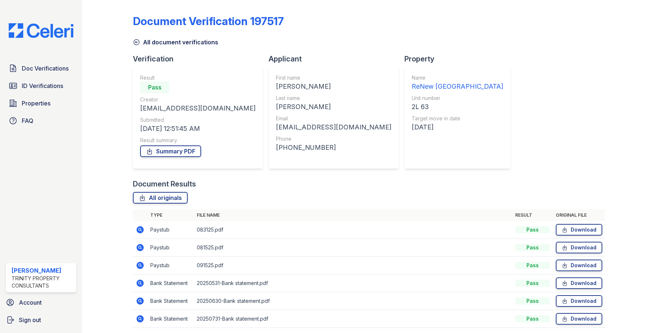 The width and height of the screenshot is (656, 333). What do you see at coordinates (28, 121) in the screenshot?
I see `span: FAQ` at bounding box center [28, 121].